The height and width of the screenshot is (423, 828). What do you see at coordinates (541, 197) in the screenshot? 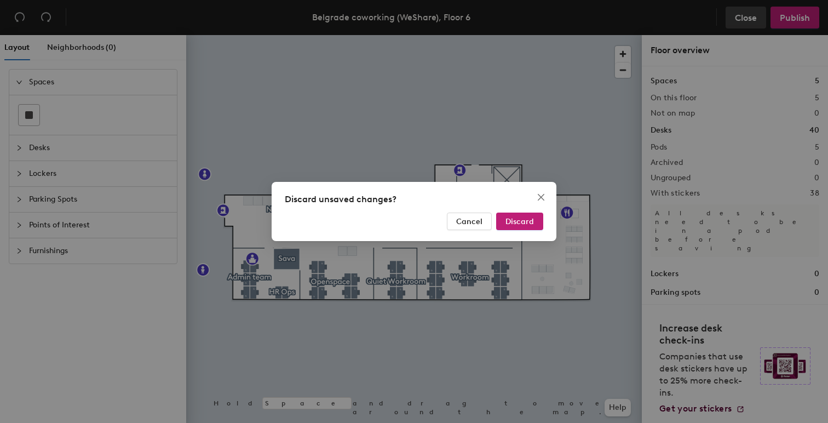
I see `span: Close` at bounding box center [541, 197].